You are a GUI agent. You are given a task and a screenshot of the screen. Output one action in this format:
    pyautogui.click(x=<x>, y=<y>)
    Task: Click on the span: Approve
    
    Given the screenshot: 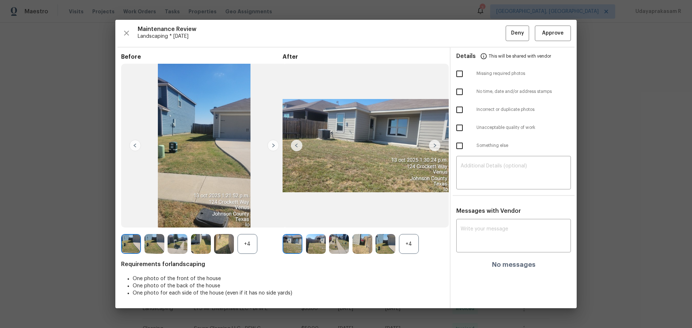 What is the action you would take?
    pyautogui.click(x=553, y=33)
    